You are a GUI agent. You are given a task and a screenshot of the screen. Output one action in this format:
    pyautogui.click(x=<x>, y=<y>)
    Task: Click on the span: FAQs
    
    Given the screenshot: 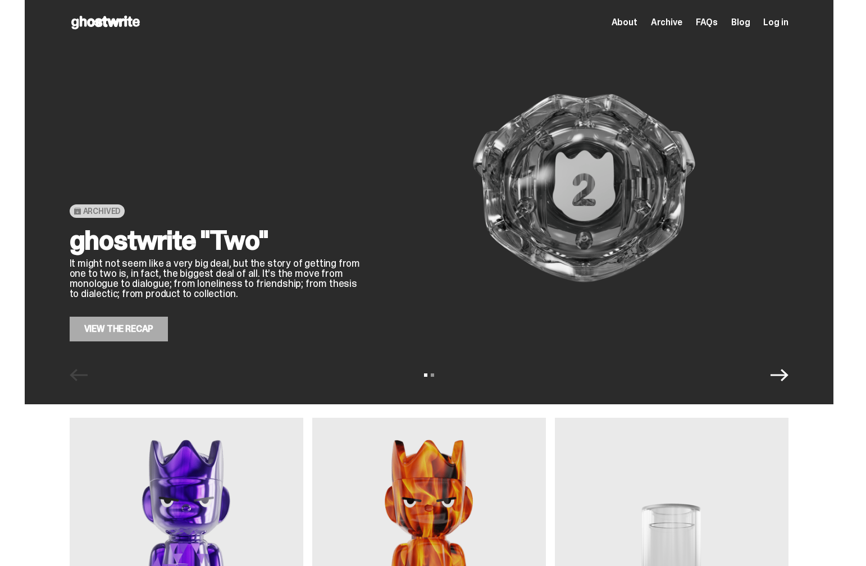 What is the action you would take?
    pyautogui.click(x=707, y=22)
    